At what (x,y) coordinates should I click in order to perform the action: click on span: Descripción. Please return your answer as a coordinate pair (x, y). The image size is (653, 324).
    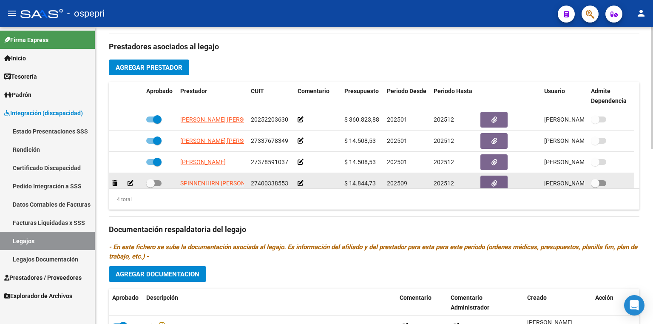
    Looking at the image, I should click on (162, 297).